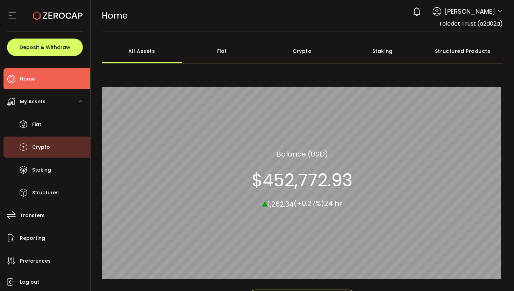 The image size is (514, 291). What do you see at coordinates (383, 51) in the screenshot?
I see `div: Staking` at bounding box center [383, 51].